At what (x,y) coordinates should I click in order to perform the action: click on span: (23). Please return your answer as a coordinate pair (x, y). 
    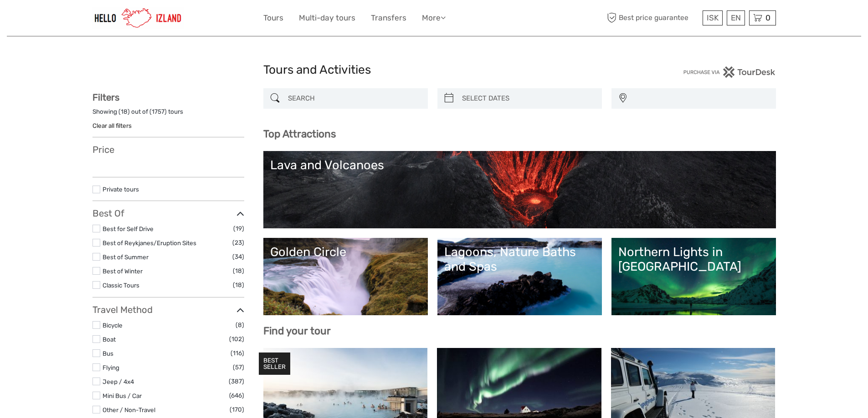
    Looking at the image, I should click on (238, 243).